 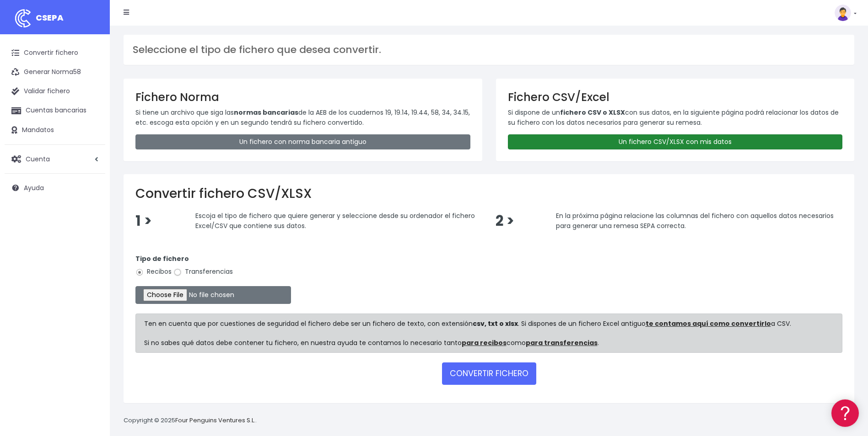 What do you see at coordinates (55, 188) in the screenshot?
I see `a: Ayuda` at bounding box center [55, 188].